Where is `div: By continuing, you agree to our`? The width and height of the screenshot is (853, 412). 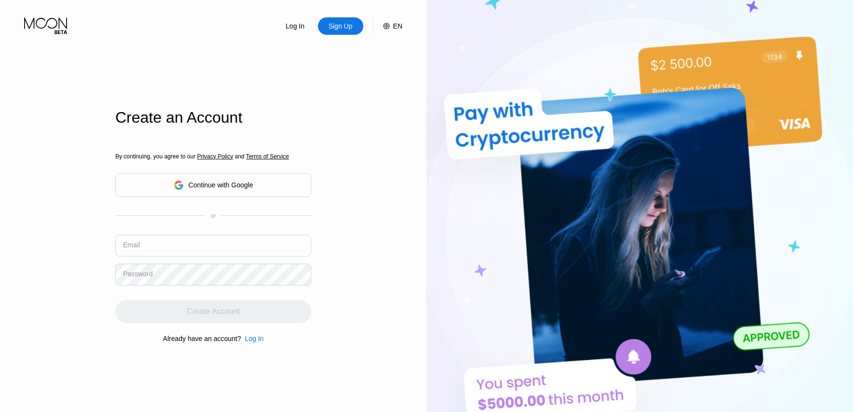
div: By continuing, you agree to our is located at coordinates (213, 156).